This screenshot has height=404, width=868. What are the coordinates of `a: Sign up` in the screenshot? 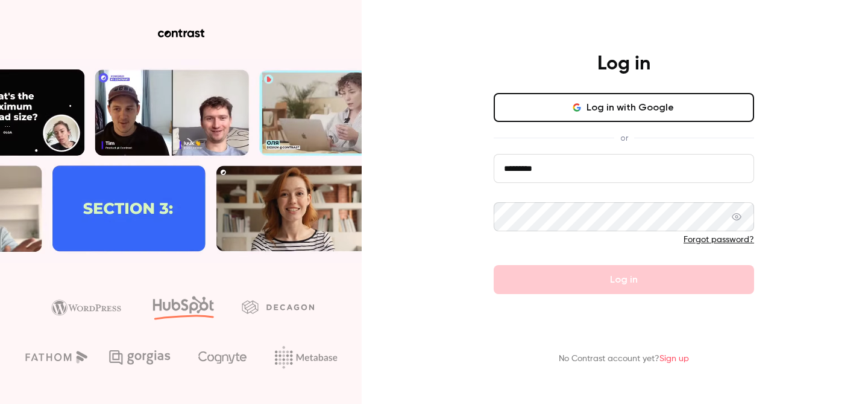 It's located at (674, 358).